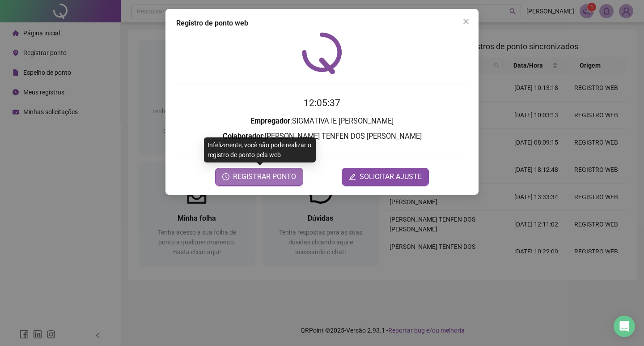  I want to click on div: Registro de ponto web, so click(322, 23).